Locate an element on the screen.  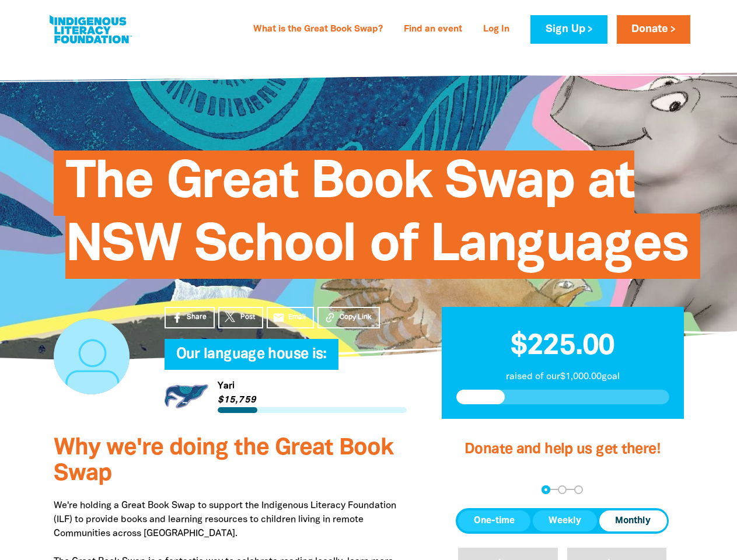
span: Weekly is located at coordinates (565, 521).